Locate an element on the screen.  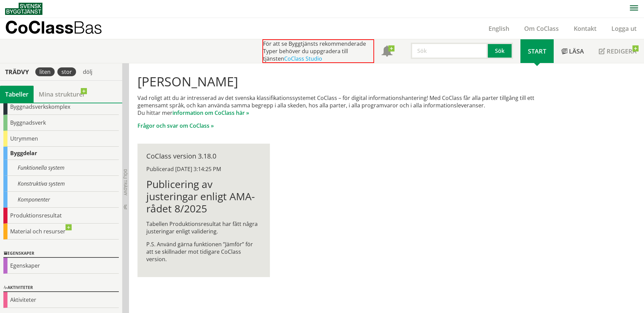
div: Utrymmen is located at coordinates (61, 139).